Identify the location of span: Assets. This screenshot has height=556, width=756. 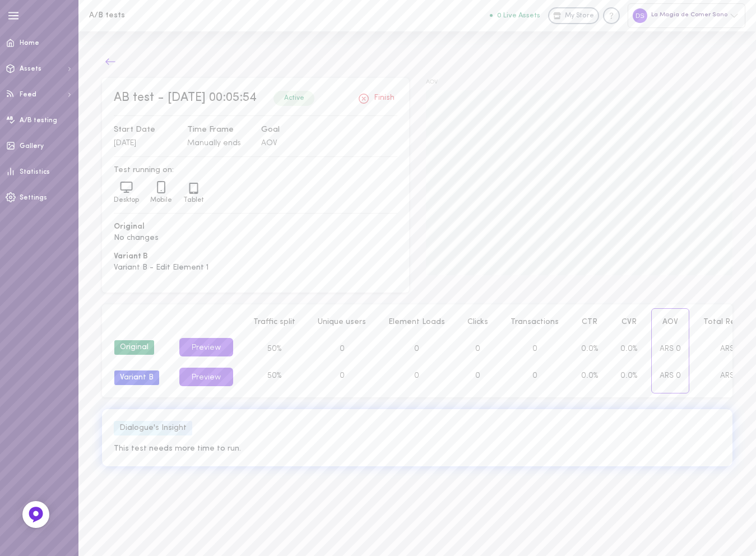
(30, 69).